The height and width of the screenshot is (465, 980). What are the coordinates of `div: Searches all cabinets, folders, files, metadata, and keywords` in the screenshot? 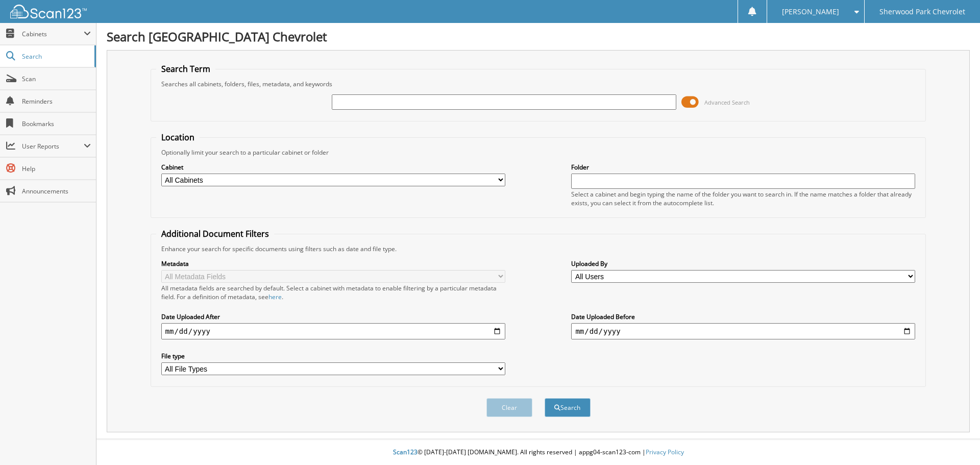 It's located at (539, 83).